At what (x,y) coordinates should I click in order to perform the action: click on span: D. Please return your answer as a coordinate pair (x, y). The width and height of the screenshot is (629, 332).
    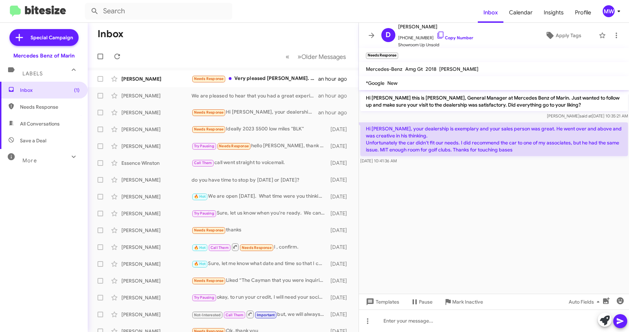
    Looking at the image, I should click on (388, 35).